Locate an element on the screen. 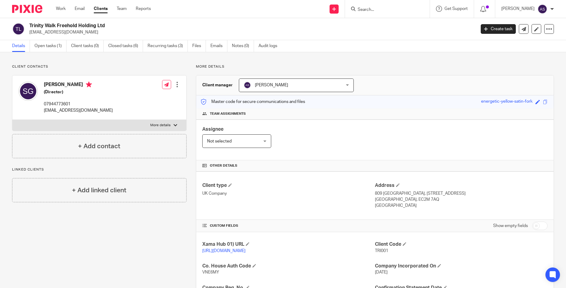  a: Notes (0) is located at coordinates (243, 46).